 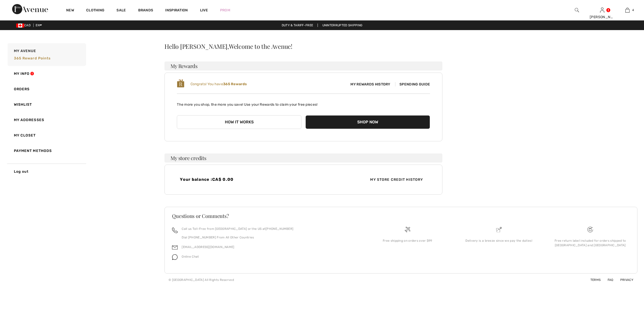 What do you see at coordinates (412, 84) in the screenshot?
I see `span: Spending Guide` at bounding box center [412, 84].